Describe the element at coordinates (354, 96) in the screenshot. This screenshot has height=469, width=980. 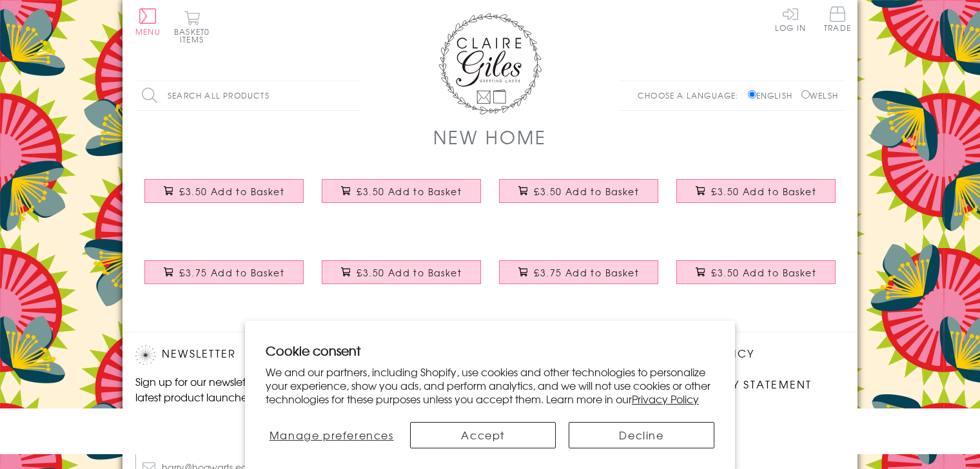
I see `input: Search` at that location.